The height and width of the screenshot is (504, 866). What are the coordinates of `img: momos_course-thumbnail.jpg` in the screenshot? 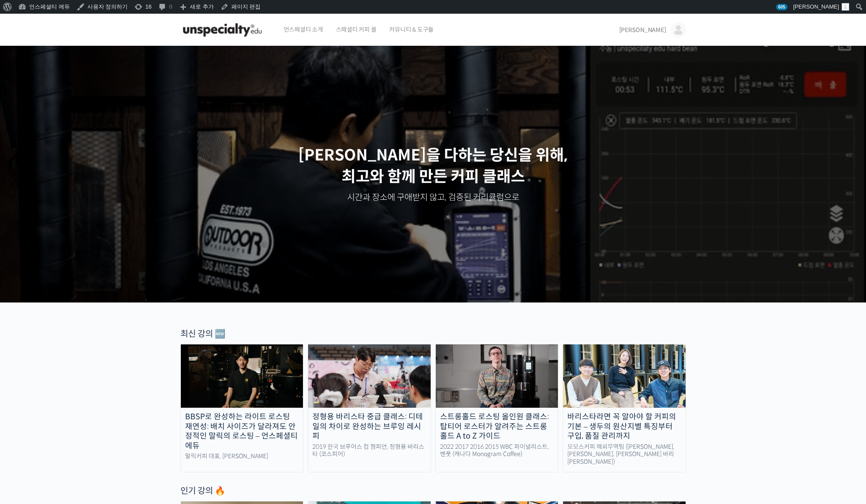 It's located at (624, 376).